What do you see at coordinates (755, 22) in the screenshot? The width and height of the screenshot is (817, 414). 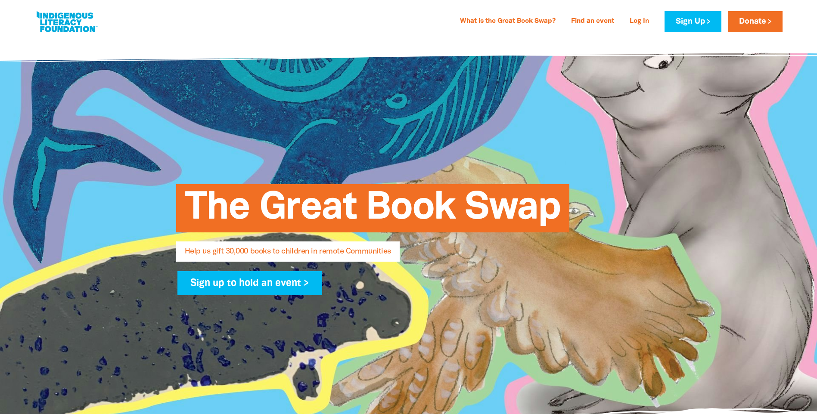 I see `a: Donate` at bounding box center [755, 22].